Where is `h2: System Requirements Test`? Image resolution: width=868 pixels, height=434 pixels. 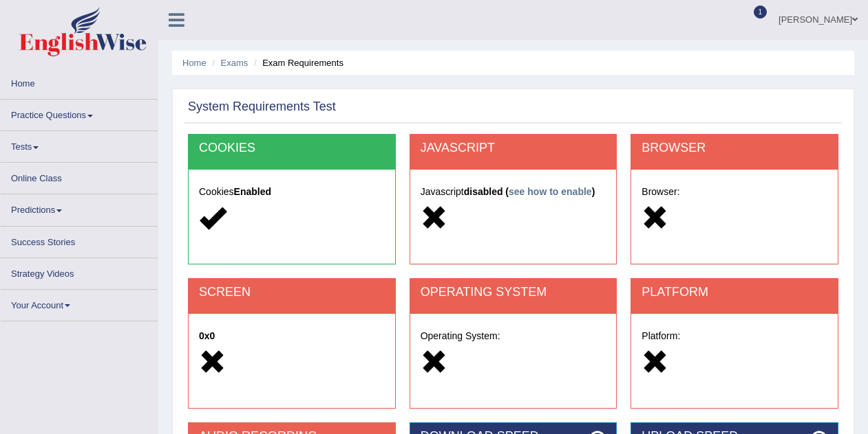
h2: System Requirements Test is located at coordinates (262, 108).